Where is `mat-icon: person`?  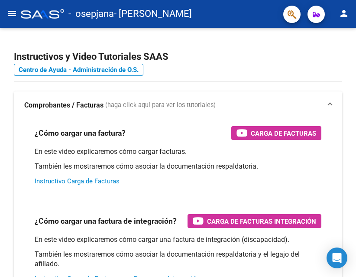
mat-icon: person is located at coordinates (344, 13).